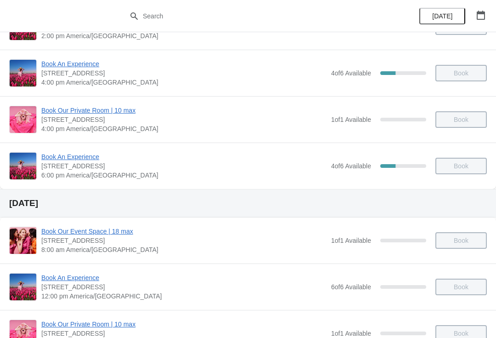  What do you see at coordinates (23, 240) in the screenshot?
I see `img: Book Our Event Space | 18 max | 1815 N. Milwaukee Ave., Chicago, IL 60647 | 8:00 am America/Chicago` at bounding box center [23, 240].